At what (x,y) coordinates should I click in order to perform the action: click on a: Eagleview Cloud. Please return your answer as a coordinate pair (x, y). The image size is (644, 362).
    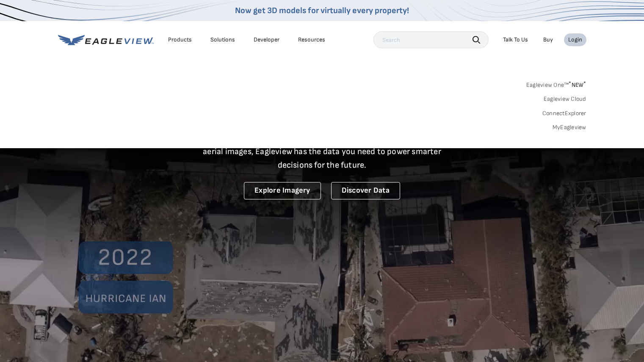
    Looking at the image, I should click on (565, 99).